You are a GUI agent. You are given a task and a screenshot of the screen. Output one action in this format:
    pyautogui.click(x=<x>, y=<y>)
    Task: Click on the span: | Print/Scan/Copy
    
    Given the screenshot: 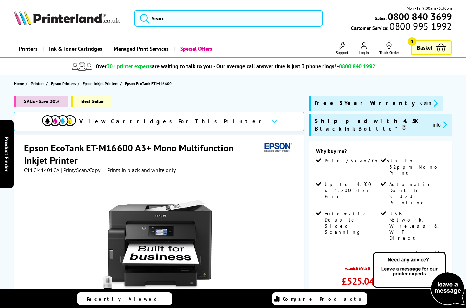 What is the action you would take?
    pyautogui.click(x=80, y=170)
    